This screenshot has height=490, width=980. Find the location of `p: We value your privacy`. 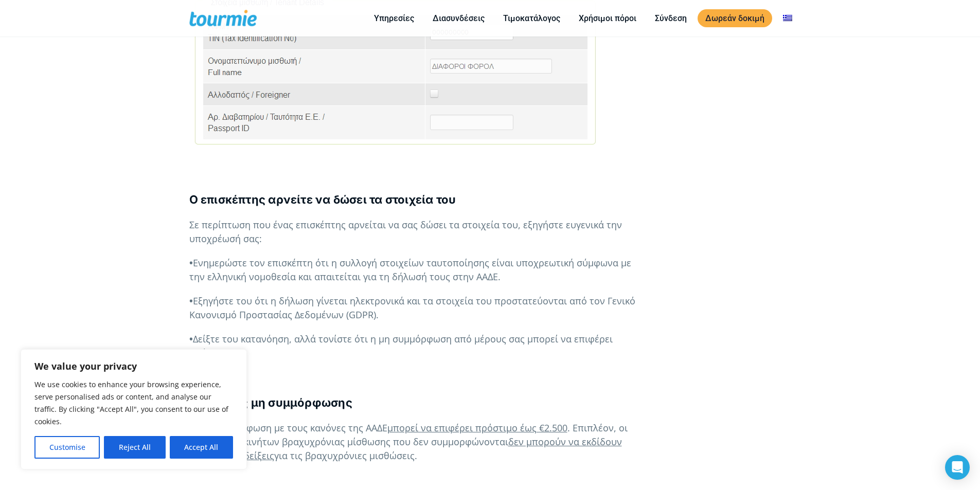

p: We value your privacy is located at coordinates (134, 366).